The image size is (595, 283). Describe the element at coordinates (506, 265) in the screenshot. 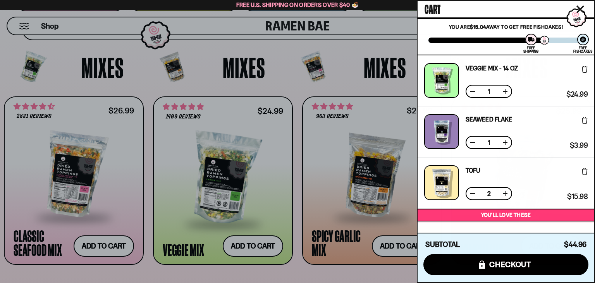

I see `button: checkout` at that location.